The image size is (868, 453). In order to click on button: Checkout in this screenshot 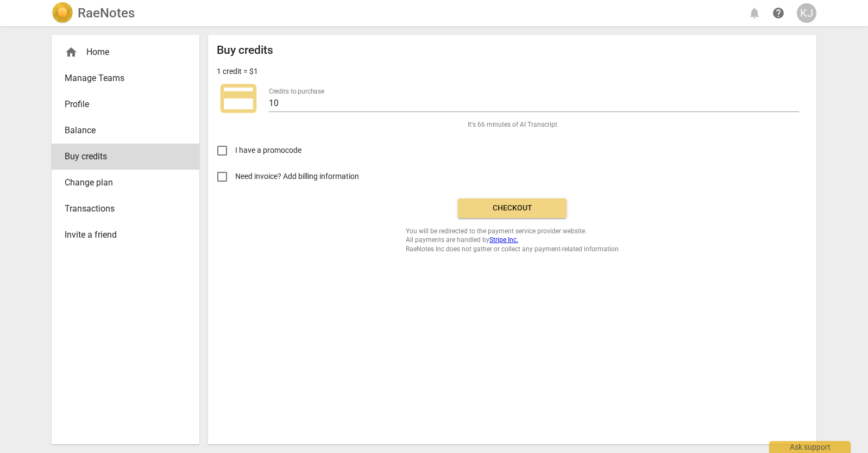, I will do `click(512, 208)`.